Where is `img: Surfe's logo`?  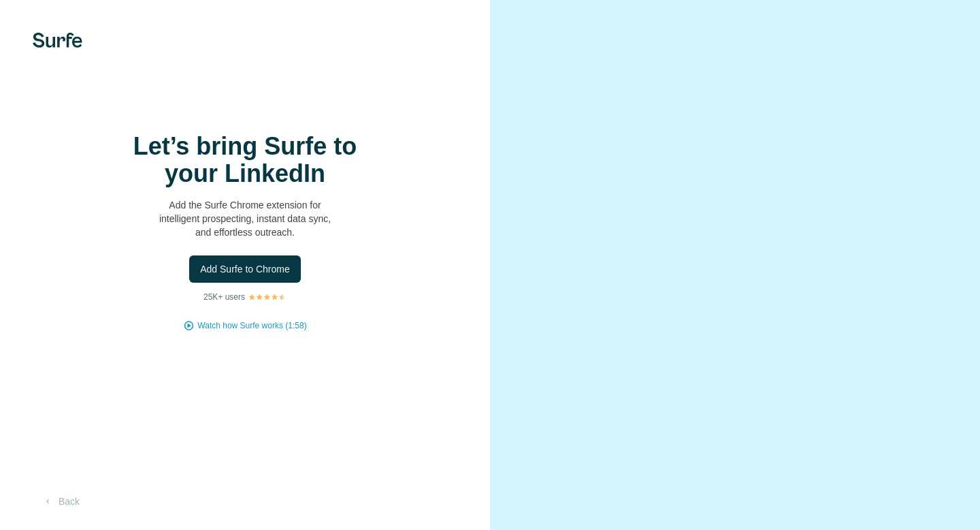 img: Surfe's logo is located at coordinates (57, 40).